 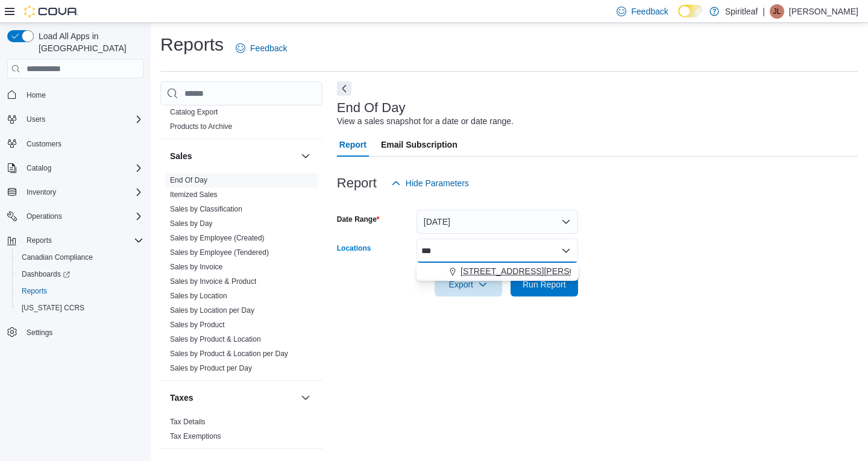 What do you see at coordinates (44, 144) in the screenshot?
I see `a: Customers` at bounding box center [44, 144].